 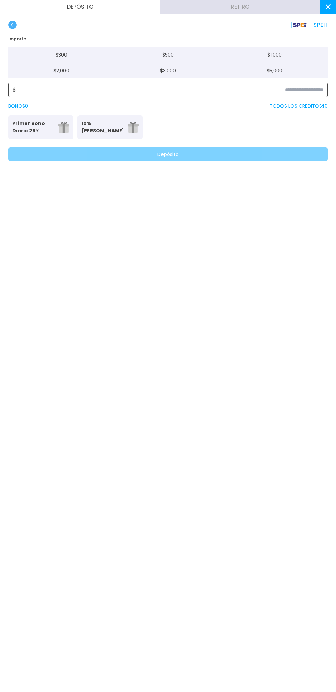 What do you see at coordinates (274, 71) in the screenshot?
I see `button: $5,000` at bounding box center [274, 71].